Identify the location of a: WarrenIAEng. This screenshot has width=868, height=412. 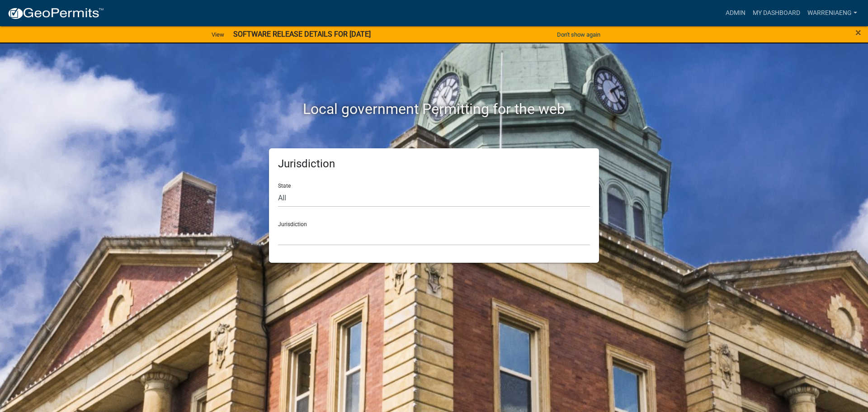
(833, 13).